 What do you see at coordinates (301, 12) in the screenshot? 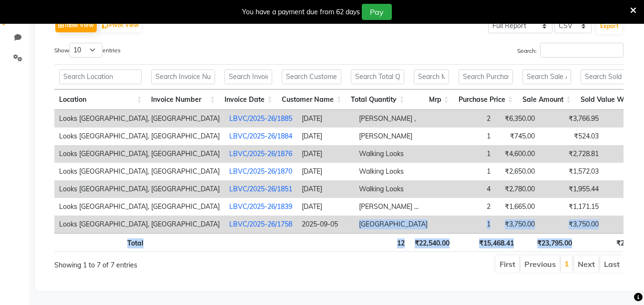
I see `div: You have a payment due from 62 days` at bounding box center [301, 12].